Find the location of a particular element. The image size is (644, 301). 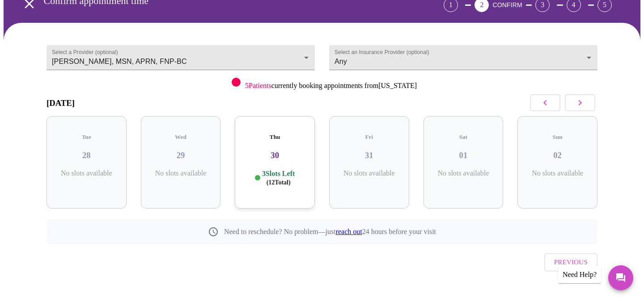

h3: 02 is located at coordinates (557, 155).